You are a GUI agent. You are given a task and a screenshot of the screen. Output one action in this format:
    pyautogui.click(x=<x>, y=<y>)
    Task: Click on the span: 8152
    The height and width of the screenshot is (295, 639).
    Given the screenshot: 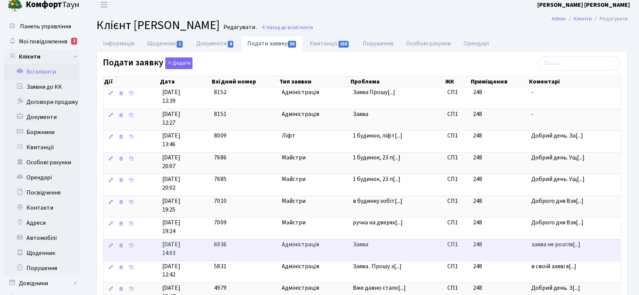 What is the action you would take?
    pyautogui.click(x=220, y=92)
    